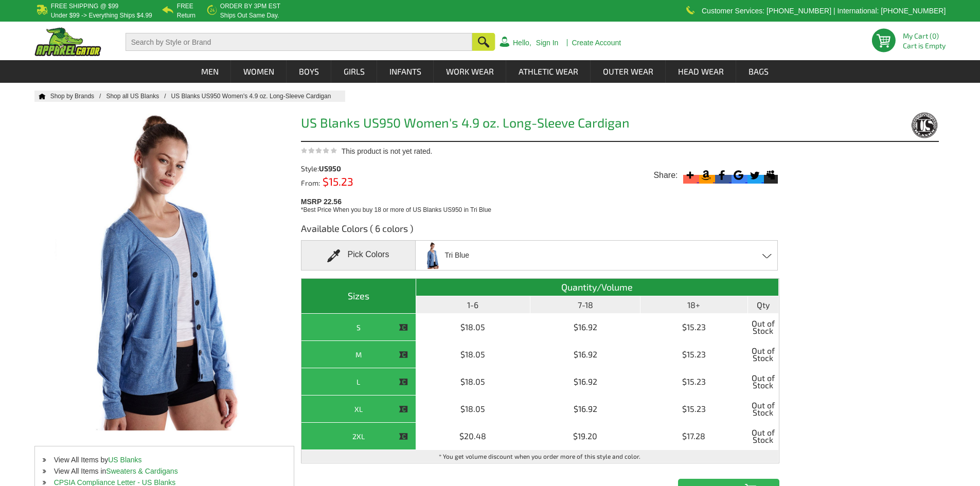  Describe the element at coordinates (141, 471) in the screenshot. I see `a: Sweaters & Cardigans` at that location.